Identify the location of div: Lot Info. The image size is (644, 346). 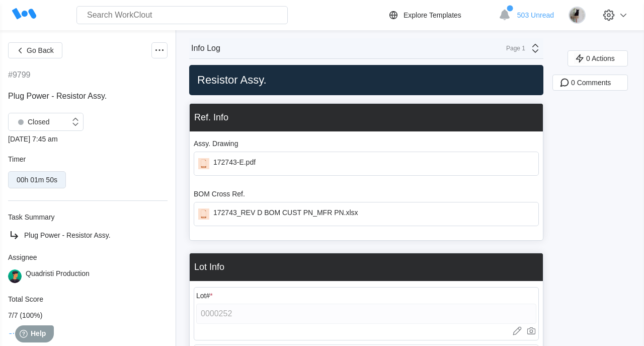
(210, 267).